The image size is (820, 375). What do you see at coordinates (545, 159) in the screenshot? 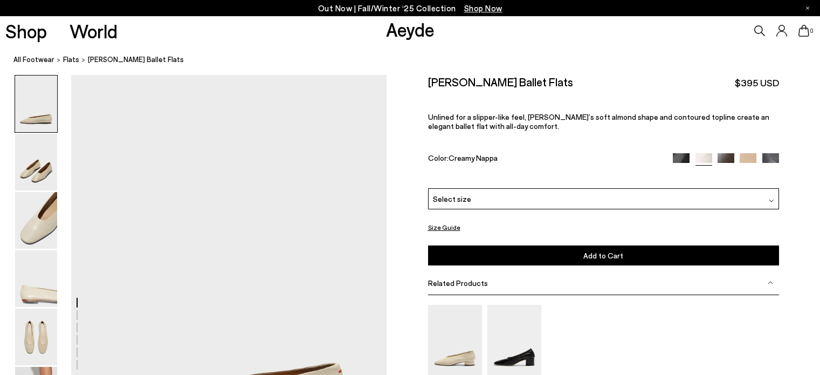
I see `div: Color:` at bounding box center [545, 159].